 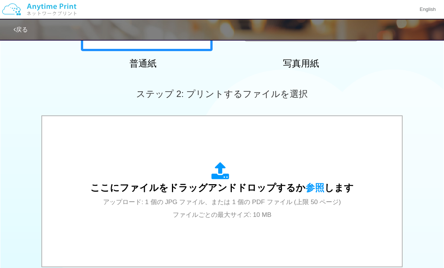 I want to click on a: 戻る, so click(x=21, y=29).